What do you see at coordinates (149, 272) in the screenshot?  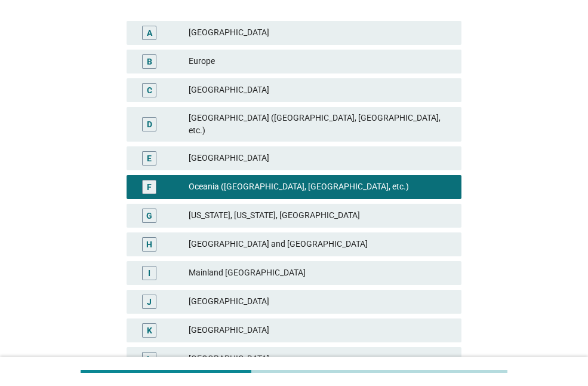 I see `div: I` at bounding box center [149, 272].